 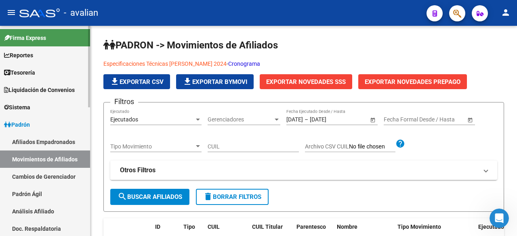 I want to click on h3: Filtros, so click(x=124, y=102).